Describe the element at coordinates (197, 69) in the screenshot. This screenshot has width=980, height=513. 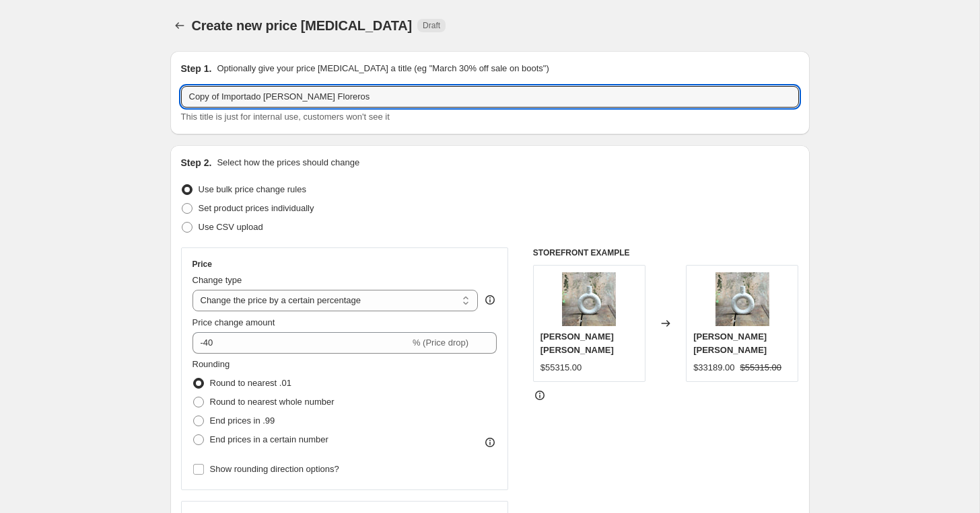
I see `h2: Step 1.` at that location.